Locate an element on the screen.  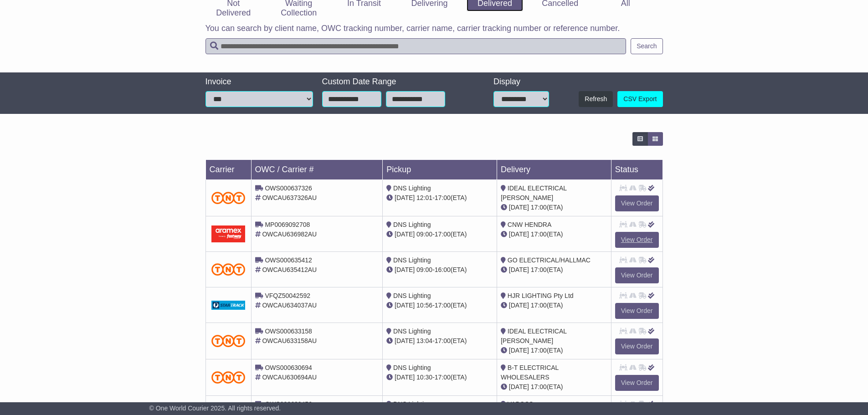
span: OWS000633158 is located at coordinates (288, 331).